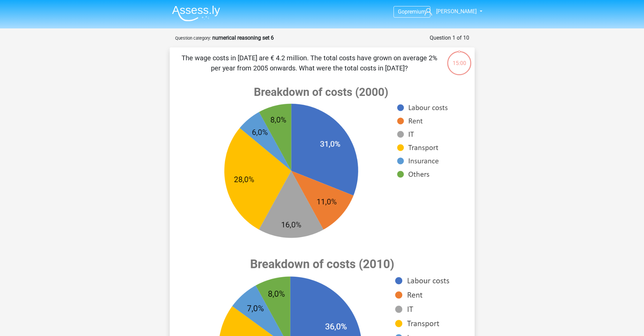 This screenshot has width=644, height=336. Describe the element at coordinates (449, 38) in the screenshot. I see `div: Question 1 of 10` at that location.